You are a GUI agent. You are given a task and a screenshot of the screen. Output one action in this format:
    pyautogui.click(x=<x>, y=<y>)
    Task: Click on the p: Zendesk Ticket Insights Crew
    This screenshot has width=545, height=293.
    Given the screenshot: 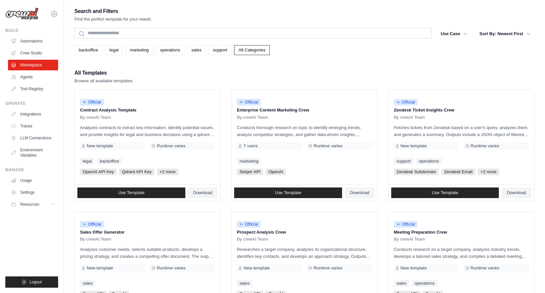 What is the action you would take?
    pyautogui.click(x=461, y=110)
    